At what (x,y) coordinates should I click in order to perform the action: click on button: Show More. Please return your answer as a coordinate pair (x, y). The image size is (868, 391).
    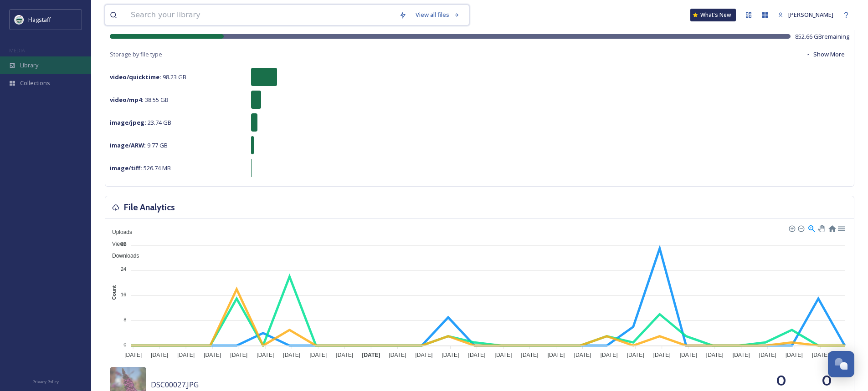
    Looking at the image, I should click on (825, 54).